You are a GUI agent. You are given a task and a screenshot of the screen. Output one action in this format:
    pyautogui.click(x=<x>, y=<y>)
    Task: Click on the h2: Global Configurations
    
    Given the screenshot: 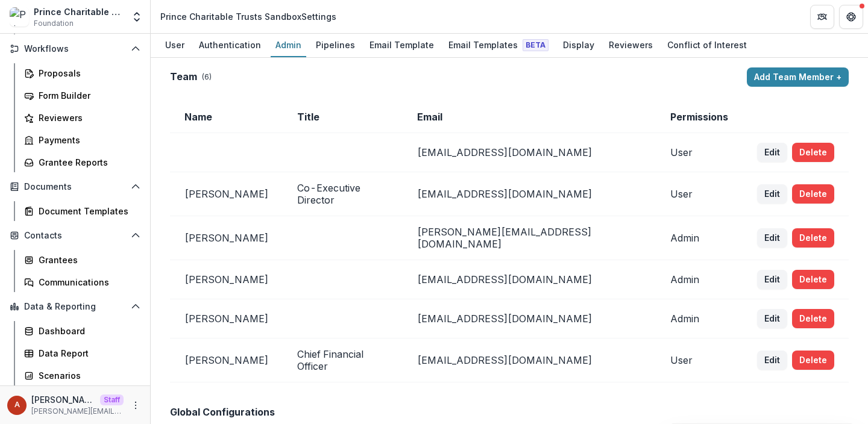 What is the action you would take?
    pyautogui.click(x=223, y=412)
    